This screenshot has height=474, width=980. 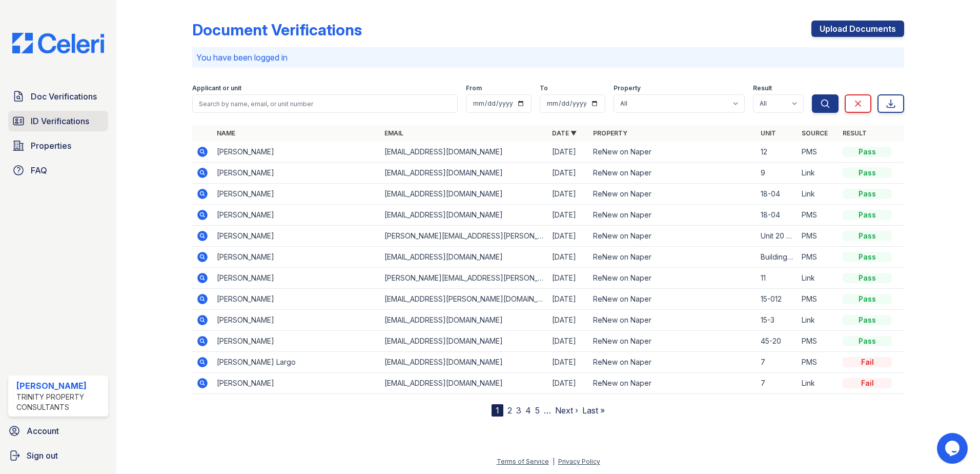 What do you see at coordinates (544, 88) in the screenshot?
I see `label: To` at bounding box center [544, 88].